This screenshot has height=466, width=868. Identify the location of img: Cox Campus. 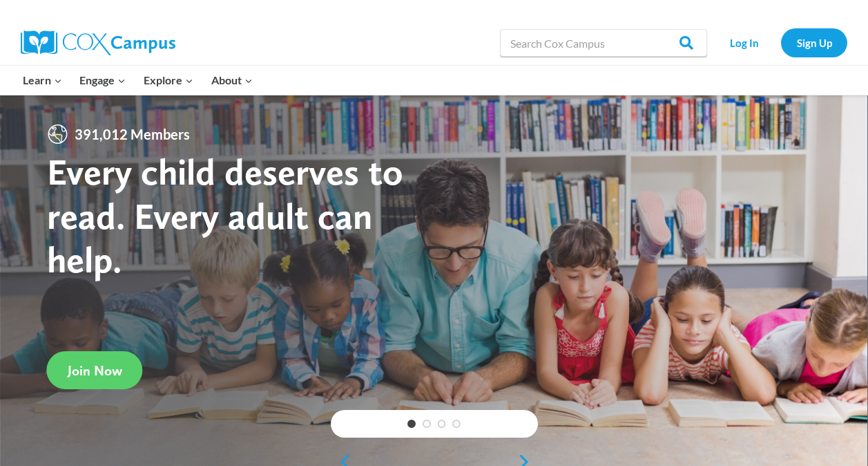
(98, 43).